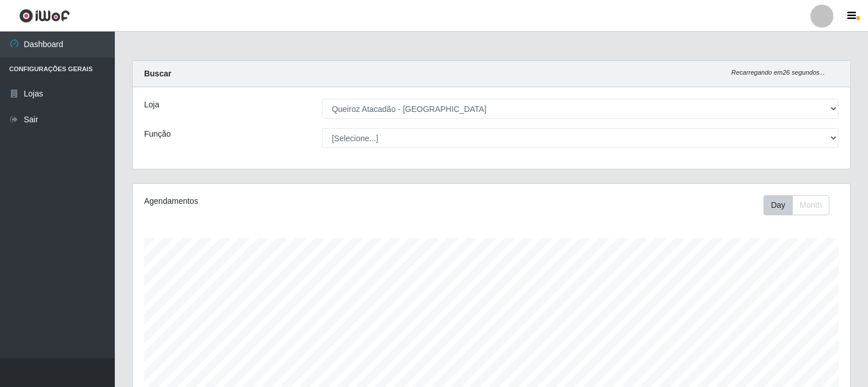  What do you see at coordinates (796, 205) in the screenshot?
I see `div: First group` at bounding box center [796, 205].